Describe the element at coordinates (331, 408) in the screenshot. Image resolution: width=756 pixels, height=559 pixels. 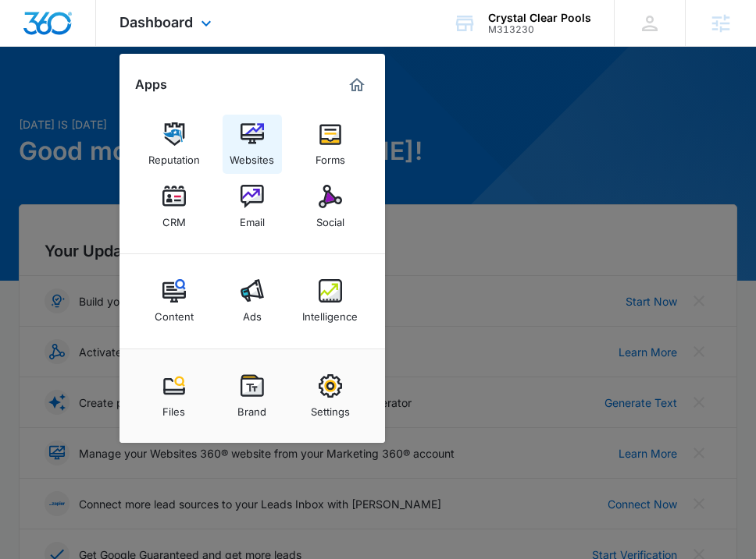
I see `div: Settings` at that location.